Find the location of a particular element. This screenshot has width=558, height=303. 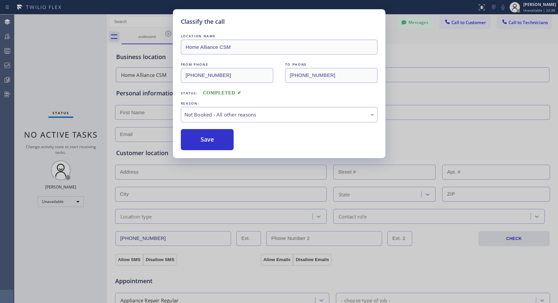

span: Status: is located at coordinates (189, 93).